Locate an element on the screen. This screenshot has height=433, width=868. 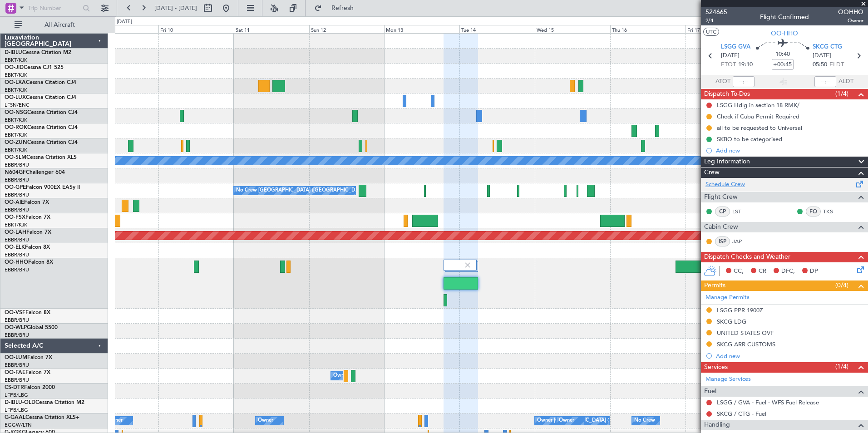
div: Fri 10 is located at coordinates (196, 29).